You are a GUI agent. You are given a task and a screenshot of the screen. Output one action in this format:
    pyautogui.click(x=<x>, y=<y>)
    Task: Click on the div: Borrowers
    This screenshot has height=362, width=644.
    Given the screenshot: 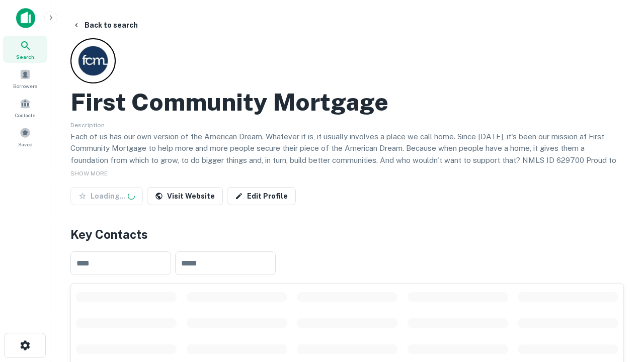 What is the action you would take?
    pyautogui.click(x=25, y=78)
    